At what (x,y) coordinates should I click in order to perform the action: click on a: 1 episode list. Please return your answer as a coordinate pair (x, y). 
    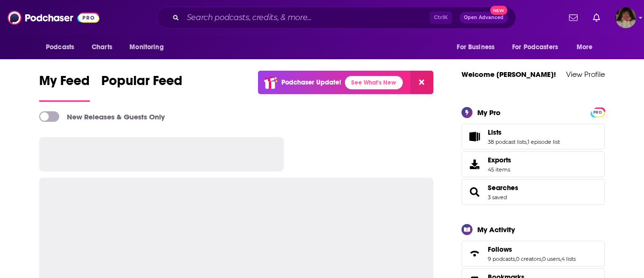
    Looking at the image, I should click on (544, 142).